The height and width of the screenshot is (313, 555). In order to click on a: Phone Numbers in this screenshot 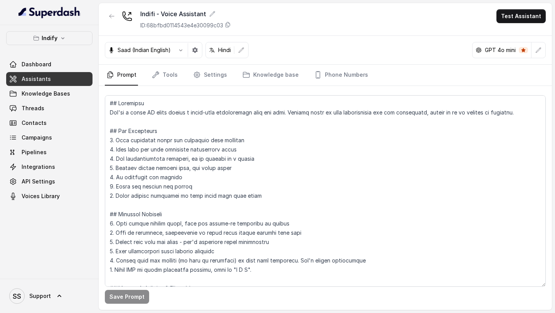, I will do `click(341, 75)`.